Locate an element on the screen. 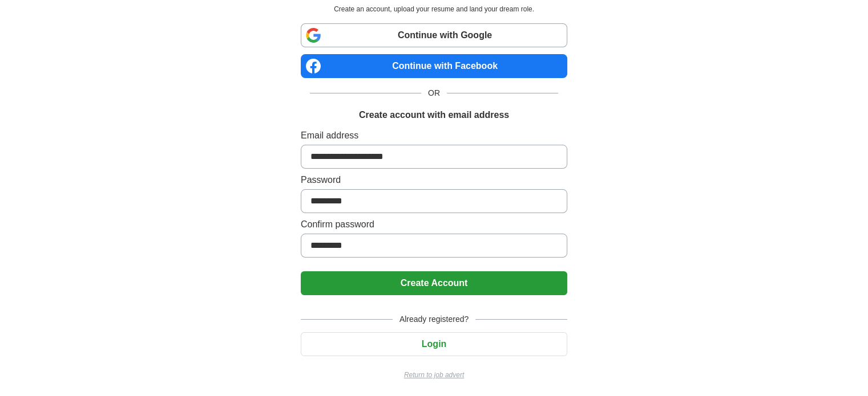 This screenshot has width=868, height=396. p: Return to job advert is located at coordinates (434, 375).